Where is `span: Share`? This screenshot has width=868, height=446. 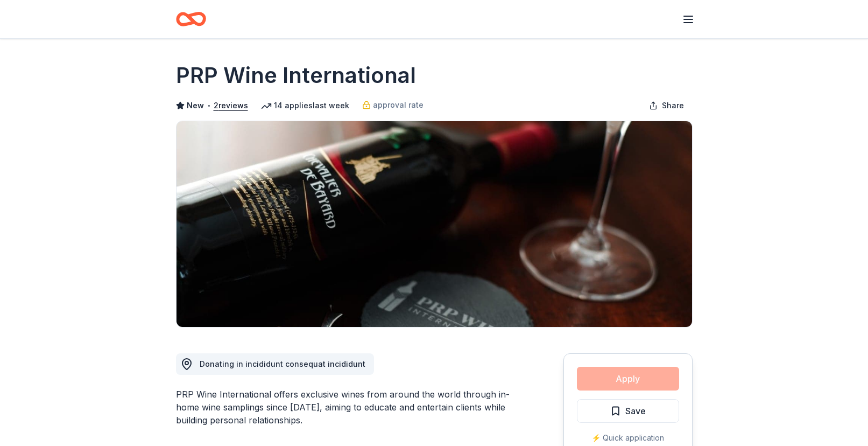
span: Share is located at coordinates (673, 106).